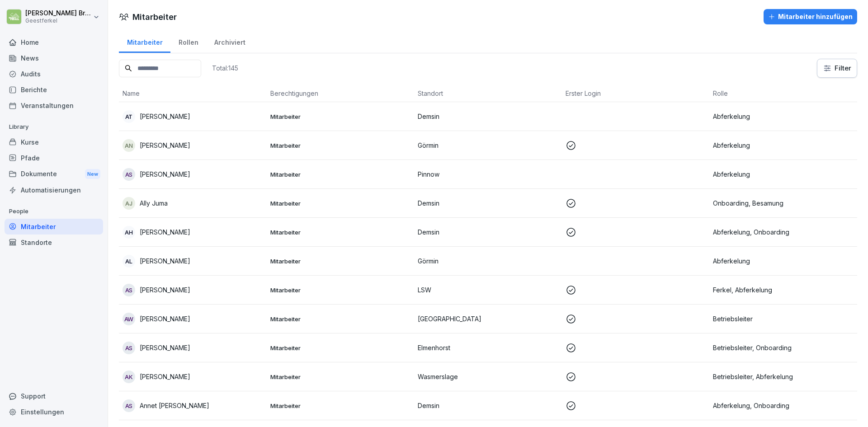 This screenshot has width=868, height=427. What do you see at coordinates (54, 242) in the screenshot?
I see `div: Standorte` at bounding box center [54, 242].